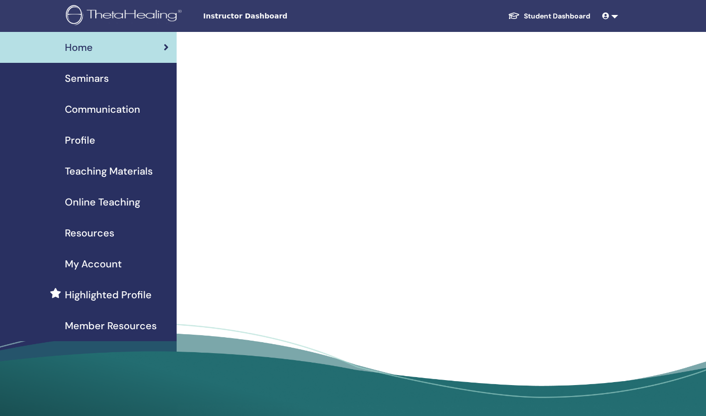 This screenshot has width=706, height=416. I want to click on img: graduation-cap-white.svg, so click(514, 15).